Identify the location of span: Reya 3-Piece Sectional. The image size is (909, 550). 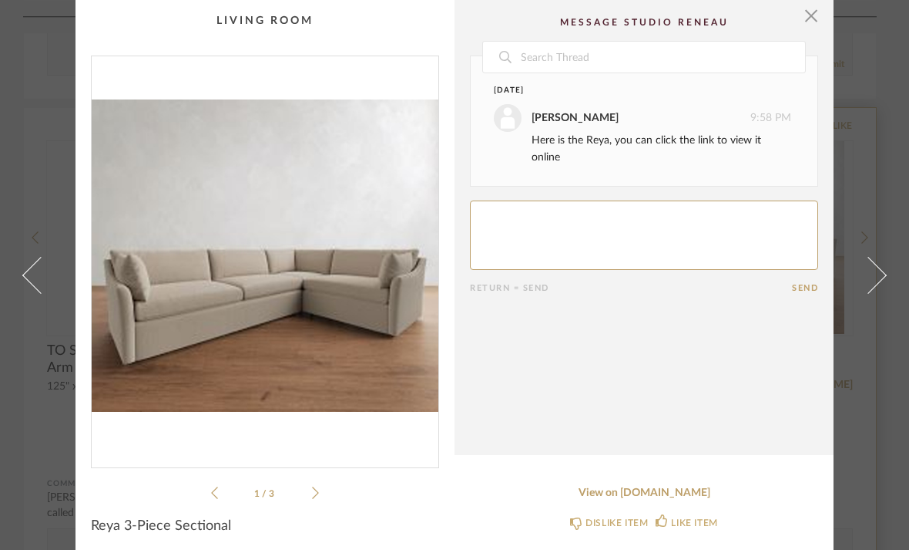
(161, 526).